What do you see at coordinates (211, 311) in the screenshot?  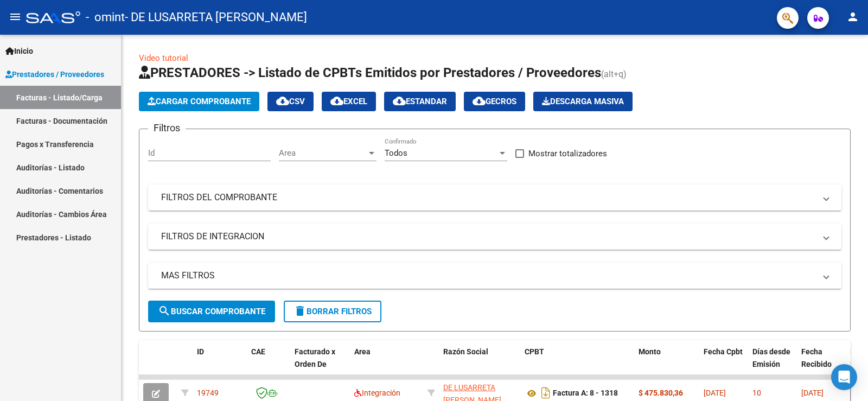 I see `span: Buscar Comprobante` at bounding box center [211, 311].